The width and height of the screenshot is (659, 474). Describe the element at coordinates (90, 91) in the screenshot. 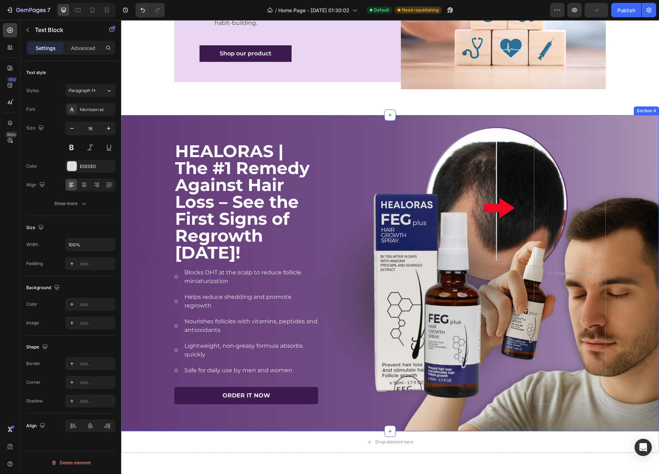

I see `button: Paragraph 1*` at that location.